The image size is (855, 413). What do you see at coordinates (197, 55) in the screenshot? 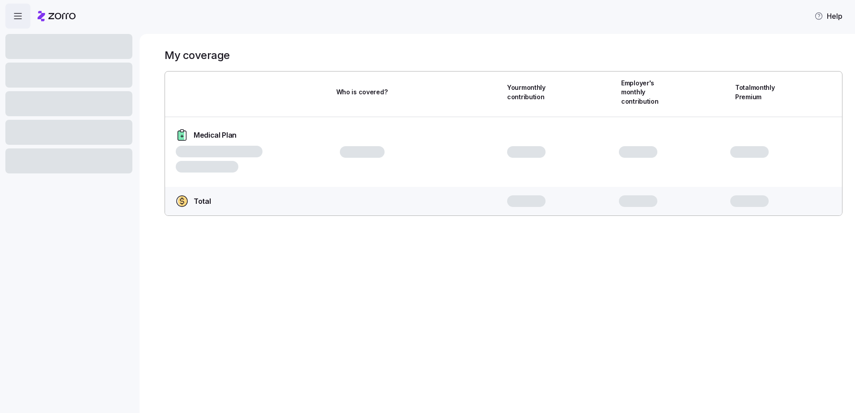
I see `h1: My coverage` at bounding box center [197, 55].